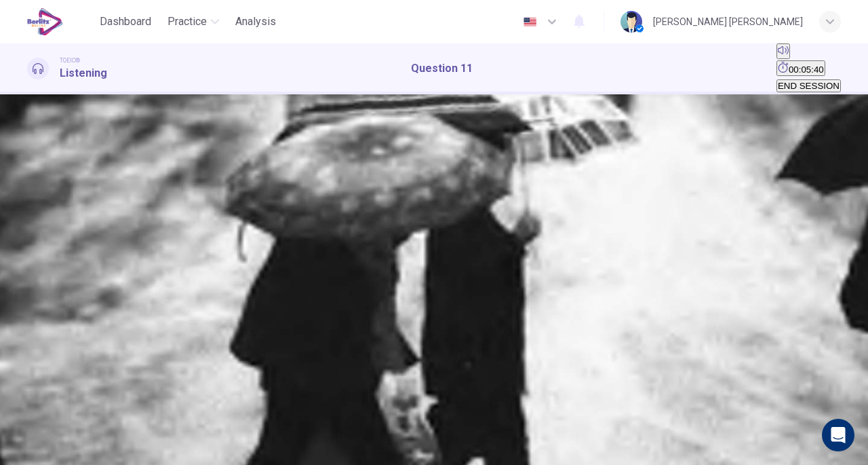 The image size is (868, 465). Describe the element at coordinates (808, 85) in the screenshot. I see `span: END SESSION` at that location.